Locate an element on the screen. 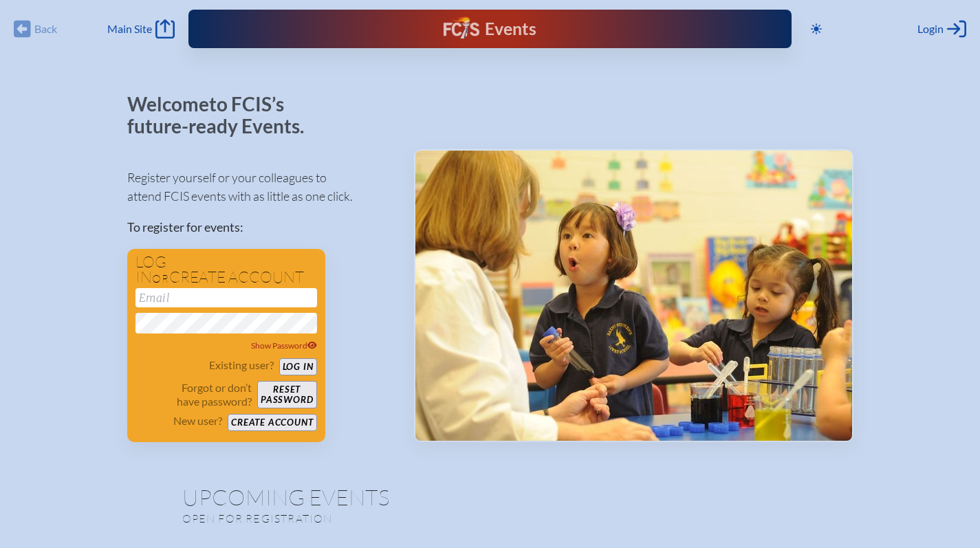 The height and width of the screenshot is (548, 980). p: Open for registration is located at coordinates (364, 519).